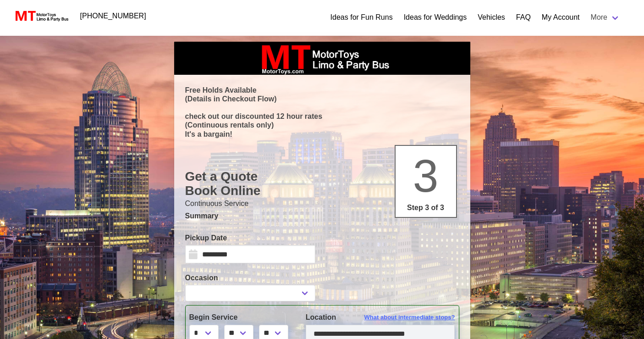 The height and width of the screenshot is (339, 644). What do you see at coordinates (250, 238) in the screenshot?
I see `label: Pickup Date` at bounding box center [250, 238].